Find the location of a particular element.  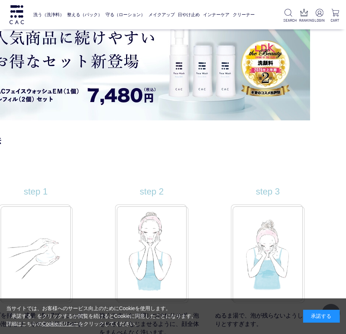

a: CART is located at coordinates (335, 16).